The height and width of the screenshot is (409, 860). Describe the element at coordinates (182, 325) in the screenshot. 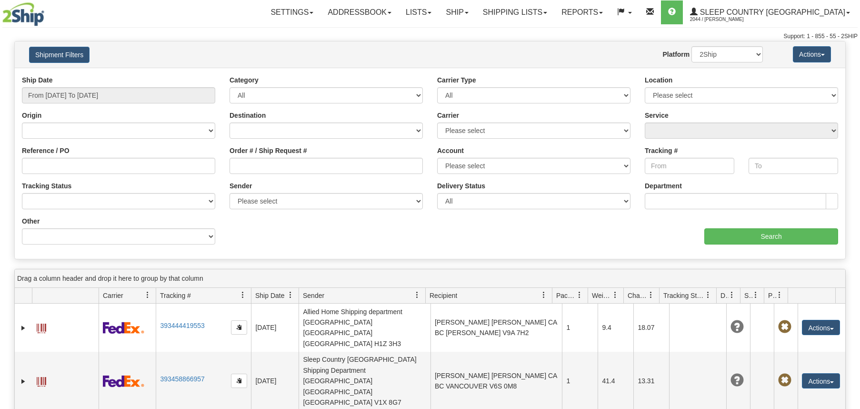

I see `a: 393444419553` at that location.